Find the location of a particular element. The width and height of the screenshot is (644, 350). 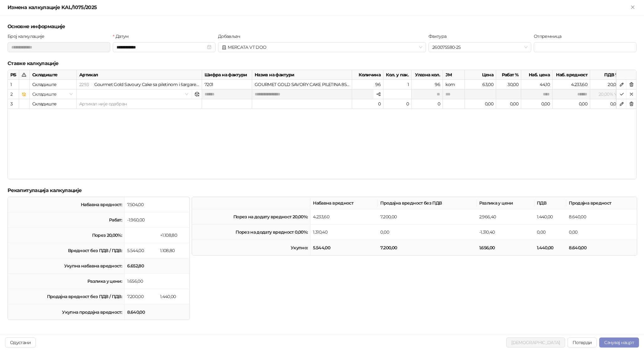

div: Назив на фактури is located at coordinates (302, 75).